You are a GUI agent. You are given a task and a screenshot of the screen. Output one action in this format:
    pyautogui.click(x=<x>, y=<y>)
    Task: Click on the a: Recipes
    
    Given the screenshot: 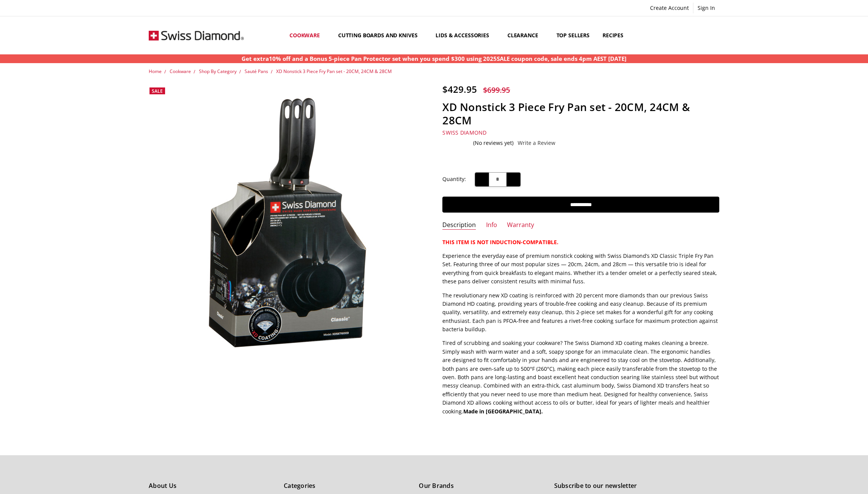 What is the action you would take?
    pyautogui.click(x=612, y=35)
    